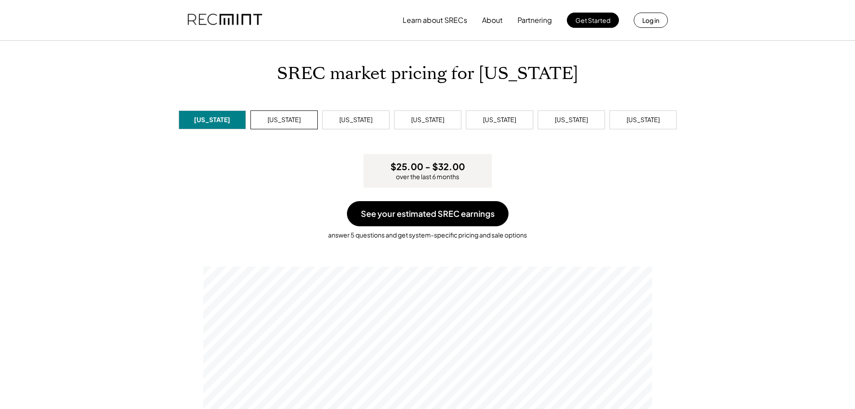 The height and width of the screenshot is (409, 855). I want to click on button: See your estimated SREC earnings, so click(428, 214).